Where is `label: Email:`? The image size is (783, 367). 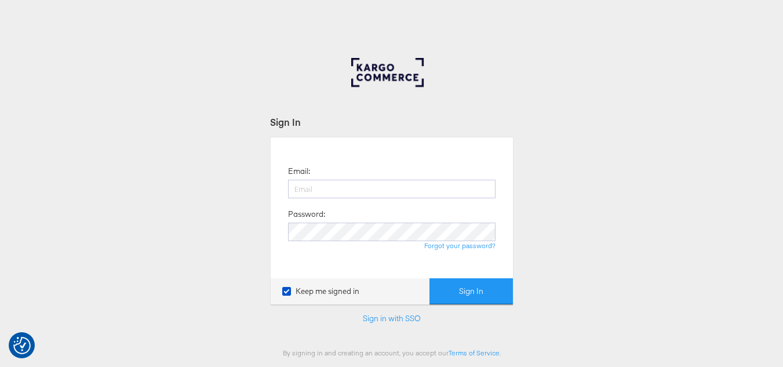 label: Email: is located at coordinates (299, 171).